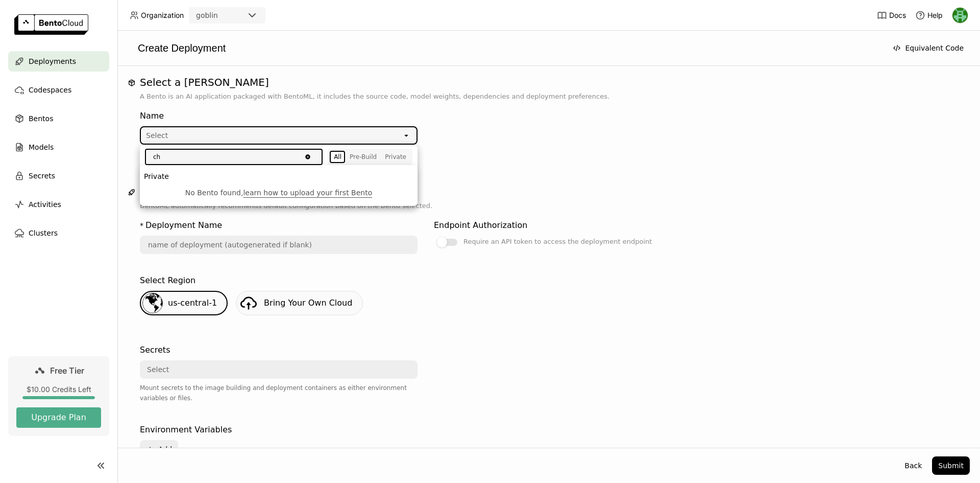 The height and width of the screenshot is (483, 980). What do you see at coordinates (59, 119) in the screenshot?
I see `a: Bentos` at bounding box center [59, 119].